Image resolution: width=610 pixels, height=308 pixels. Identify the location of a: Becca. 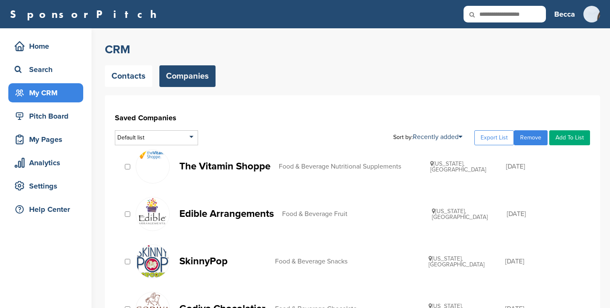
(565, 14).